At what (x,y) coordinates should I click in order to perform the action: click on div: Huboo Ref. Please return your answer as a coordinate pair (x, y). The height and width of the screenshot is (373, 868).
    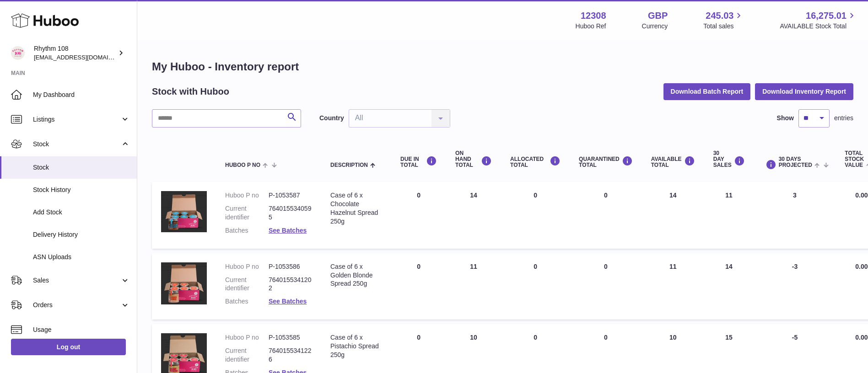
    Looking at the image, I should click on (591, 26).